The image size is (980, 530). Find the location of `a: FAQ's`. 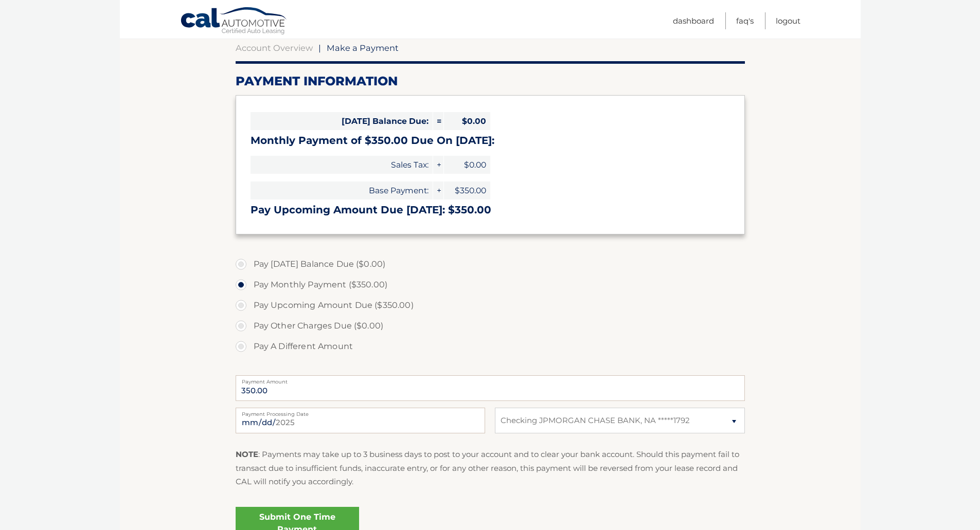

a: FAQ's is located at coordinates (745, 21).